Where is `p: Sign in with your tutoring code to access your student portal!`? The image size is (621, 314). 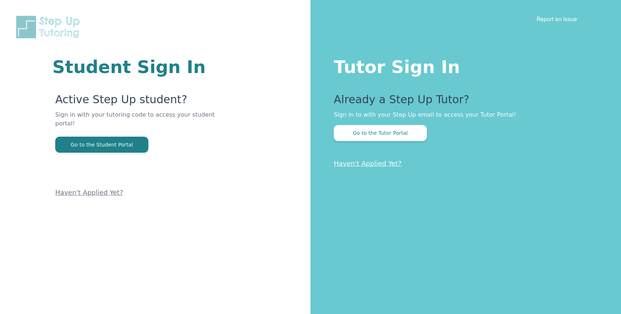 p: Sign in with your tutoring code to access your student portal! is located at coordinates (139, 124).